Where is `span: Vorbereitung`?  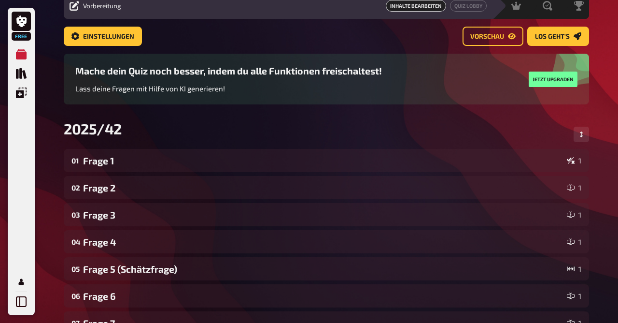
span: Vorbereitung is located at coordinates (102, 6).